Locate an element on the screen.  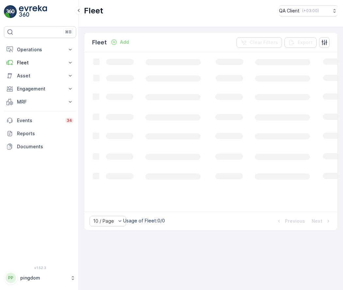
p: Documents is located at coordinates (45, 147).